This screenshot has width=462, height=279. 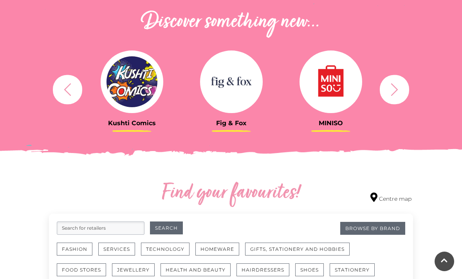 What do you see at coordinates (231, 123) in the screenshot?
I see `h3: Fig & Fox` at bounding box center [231, 123].